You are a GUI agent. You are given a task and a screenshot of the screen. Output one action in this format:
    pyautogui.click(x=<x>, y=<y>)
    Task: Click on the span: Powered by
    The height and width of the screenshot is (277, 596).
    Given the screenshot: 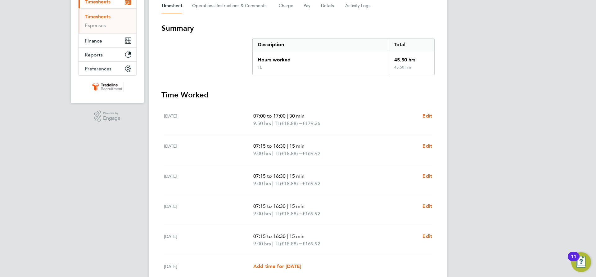 What is the action you would take?
    pyautogui.click(x=112, y=113)
    